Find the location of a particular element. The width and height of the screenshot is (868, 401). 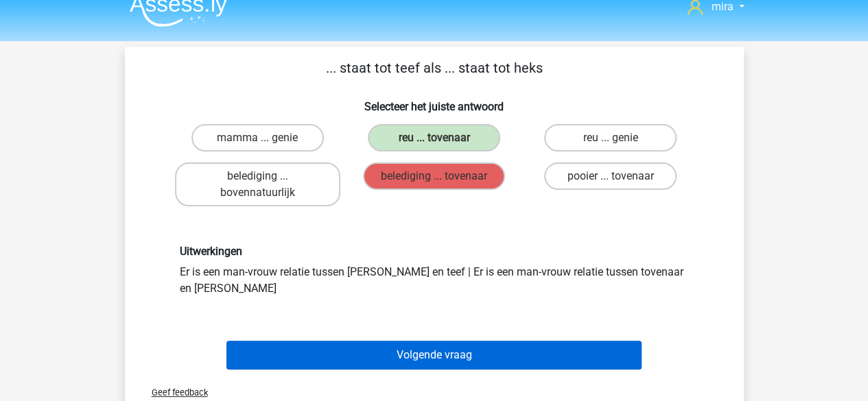

h6: Selecteer het juiste antwoord is located at coordinates (434, 101).